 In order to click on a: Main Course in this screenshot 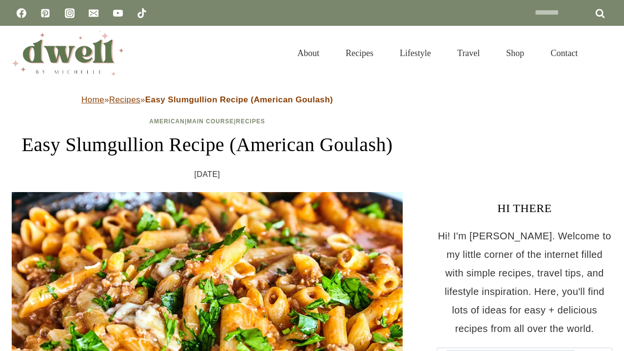, I will do `click(210, 121)`.